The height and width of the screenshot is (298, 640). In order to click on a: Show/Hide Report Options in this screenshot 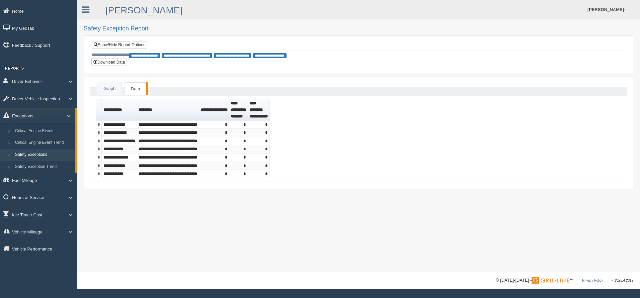, I will do `click(119, 45)`.